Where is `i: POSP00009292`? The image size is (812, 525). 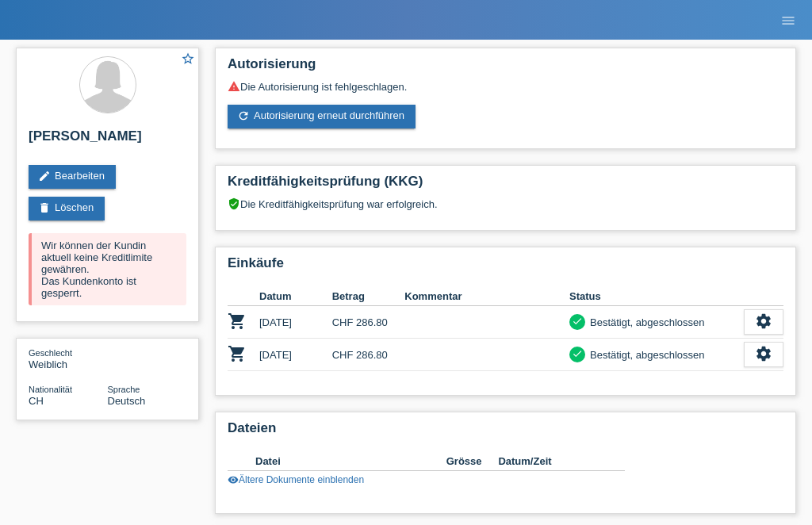 i: POSP00009292 is located at coordinates (237, 321).